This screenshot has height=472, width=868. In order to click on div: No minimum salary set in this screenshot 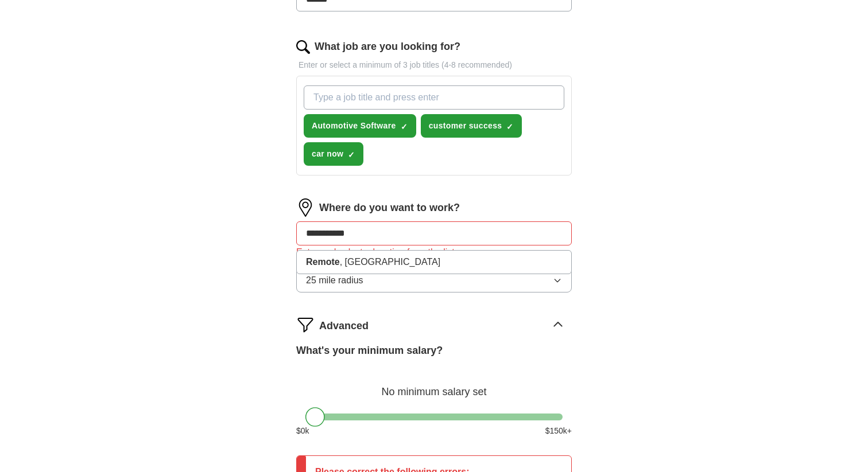, I will do `click(434, 386)`.